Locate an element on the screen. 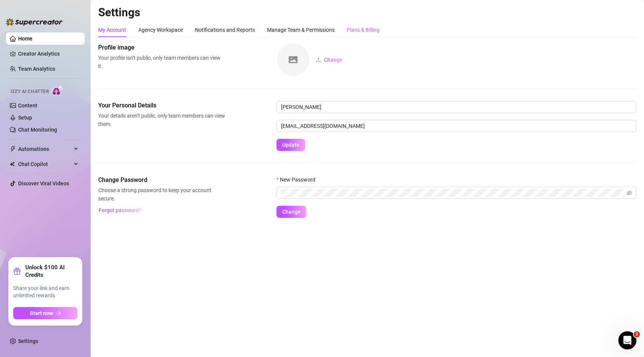 The width and height of the screenshot is (644, 357). label: New Password is located at coordinates (299, 180).